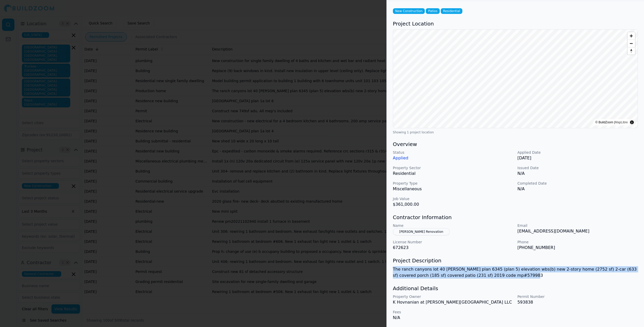  Describe the element at coordinates (578, 297) in the screenshot. I see `p: Permit Number` at that location.